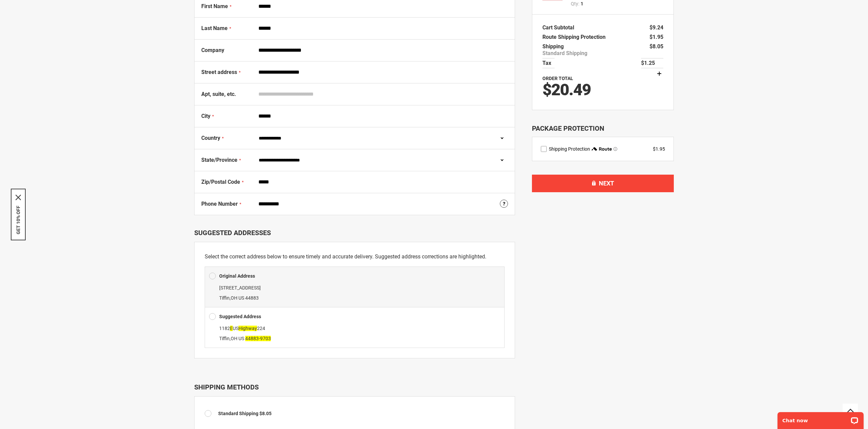 Image resolution: width=868 pixels, height=429 pixels. Describe the element at coordinates (252, 298) in the screenshot. I see `span: 44883` at that location.